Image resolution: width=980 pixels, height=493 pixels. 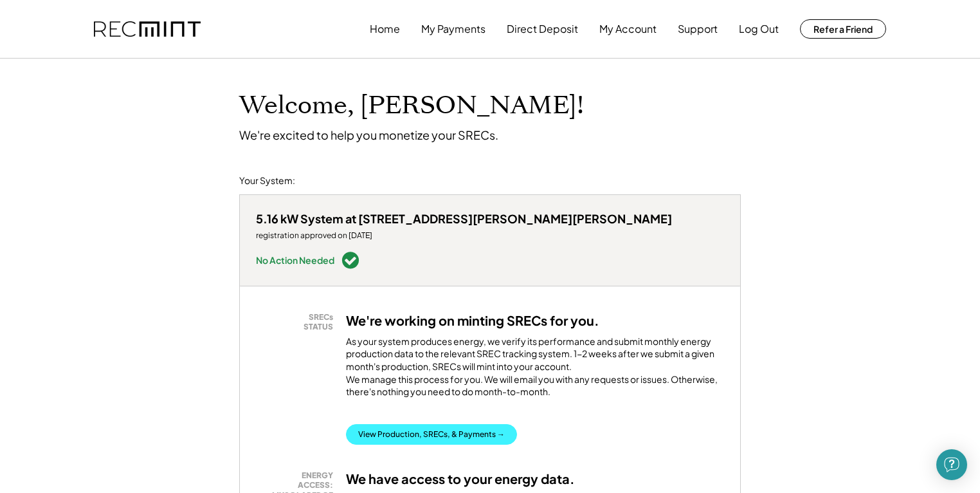 What do you see at coordinates (369, 134) in the screenshot?
I see `div: We're excited to help you monetize your SRECs.` at bounding box center [369, 134].